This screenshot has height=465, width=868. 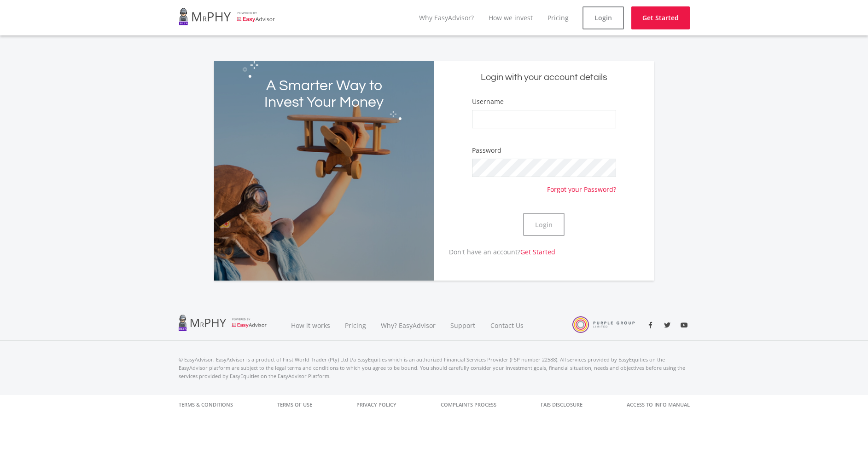 I want to click on a: FAIS Disclosure, so click(x=561, y=405).